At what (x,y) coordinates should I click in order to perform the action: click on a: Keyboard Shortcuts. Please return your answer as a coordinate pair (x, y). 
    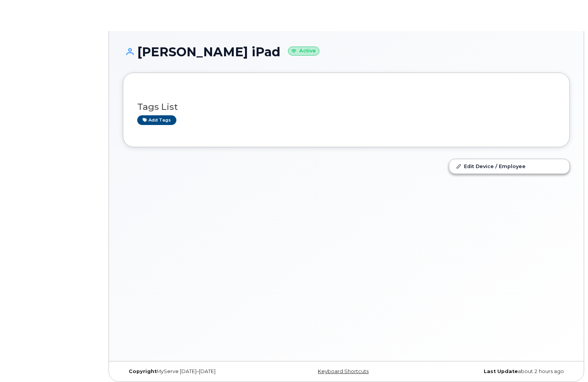
    Looking at the image, I should click on (343, 371).